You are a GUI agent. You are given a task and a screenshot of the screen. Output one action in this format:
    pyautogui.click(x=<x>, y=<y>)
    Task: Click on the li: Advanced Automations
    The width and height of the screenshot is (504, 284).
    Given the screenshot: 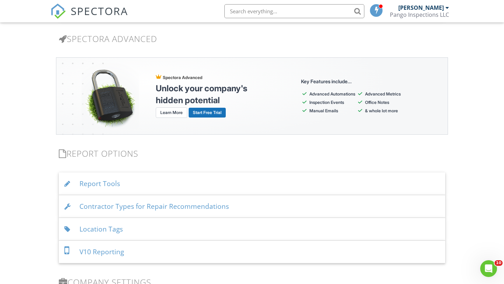 What is the action you would take?
    pyautogui.click(x=332, y=94)
    